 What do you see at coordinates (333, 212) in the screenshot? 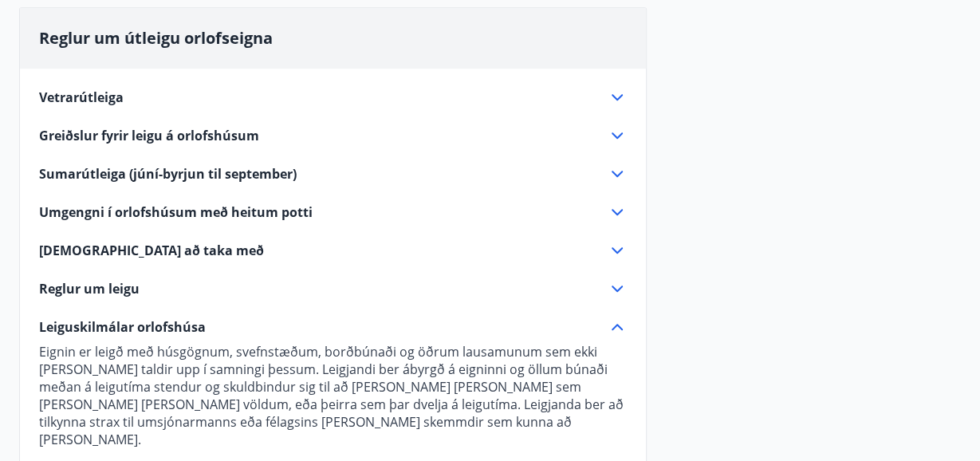
I see `div: Umgengni í orlofshúsum með heitum potti` at bounding box center [333, 212].